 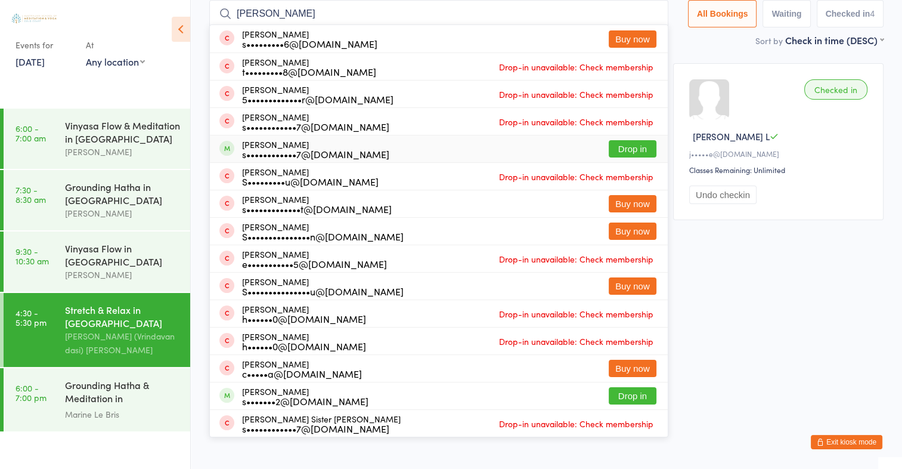 What do you see at coordinates (847, 442) in the screenshot?
I see `button: Exit kiosk mode` at bounding box center [847, 442].